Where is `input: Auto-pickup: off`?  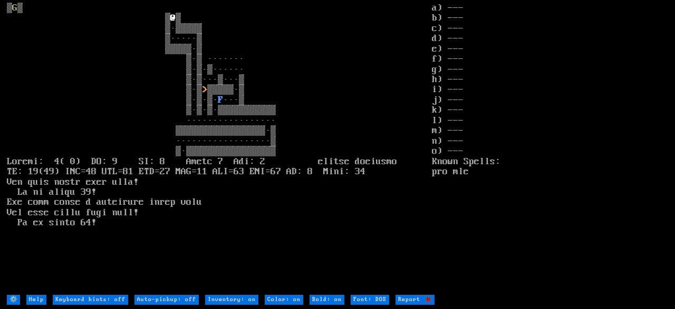 input: Auto-pickup: off is located at coordinates (167, 300).